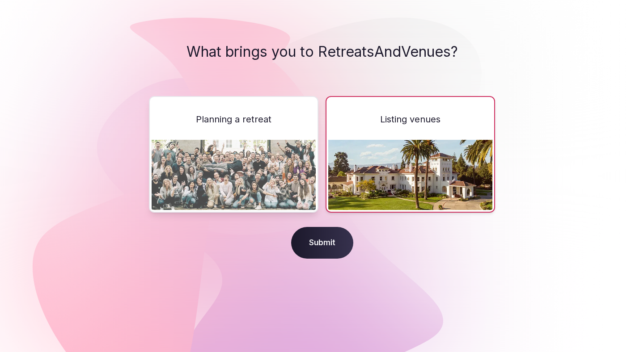 This screenshot has height=352, width=644. Describe the element at coordinates (234, 119) in the screenshot. I see `span: Planning a retreat` at that location.